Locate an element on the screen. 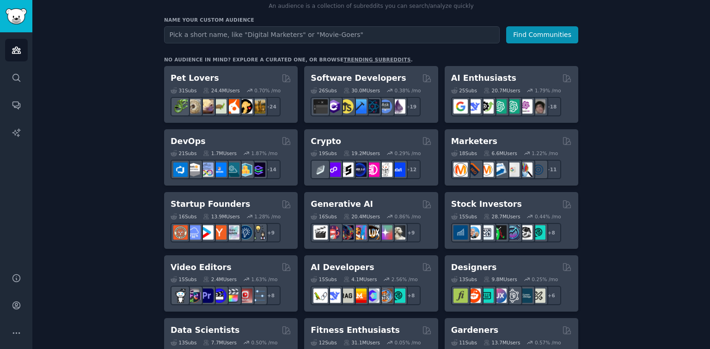 The width and height of the screenshot is (710, 349). img: PlatformEngineers is located at coordinates (258, 170).